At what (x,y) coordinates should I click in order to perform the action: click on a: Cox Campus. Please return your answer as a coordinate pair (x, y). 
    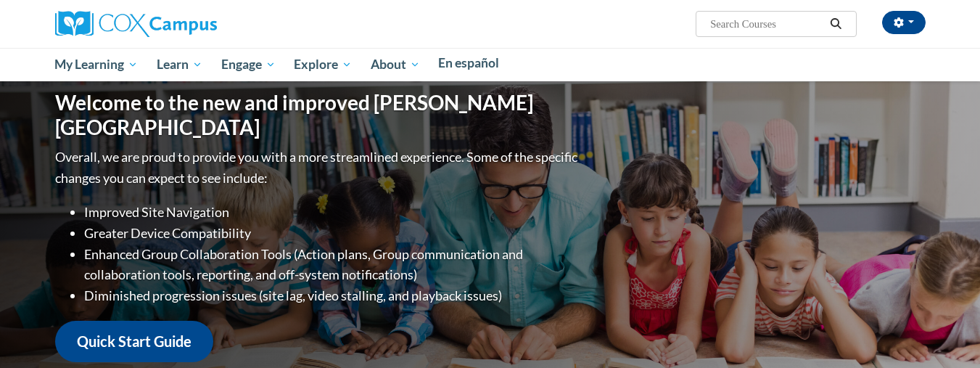
    Looking at the image, I should click on (136, 22).